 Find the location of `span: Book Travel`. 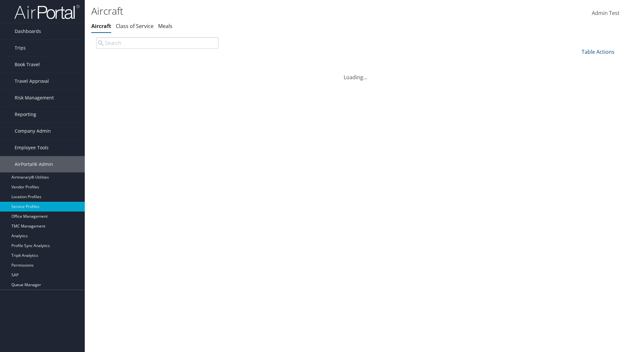

span: Book Travel is located at coordinates (27, 65).